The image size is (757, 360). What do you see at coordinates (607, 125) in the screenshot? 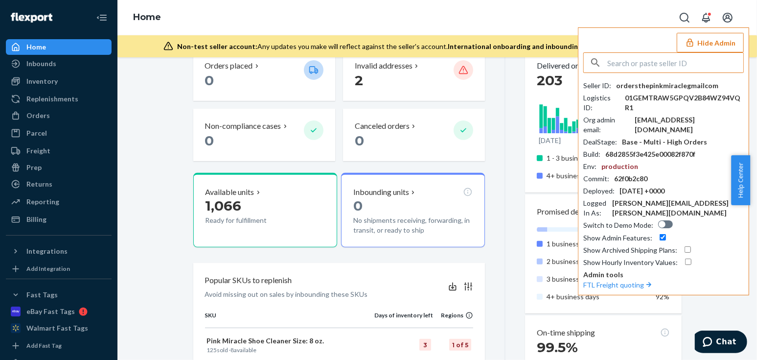
I see `div: Org admin email :` at bounding box center [607, 125].